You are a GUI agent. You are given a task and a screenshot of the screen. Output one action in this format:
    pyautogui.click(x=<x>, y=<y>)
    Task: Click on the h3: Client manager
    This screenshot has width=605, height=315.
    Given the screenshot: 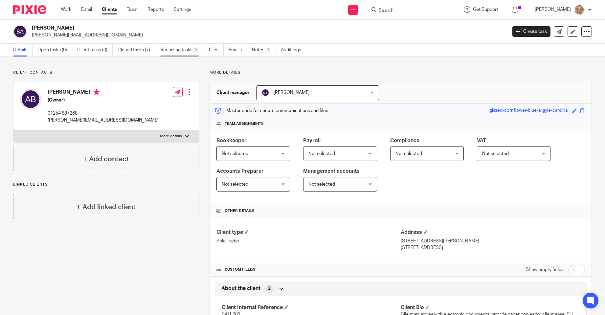 What is the action you would take?
    pyautogui.click(x=233, y=93)
    